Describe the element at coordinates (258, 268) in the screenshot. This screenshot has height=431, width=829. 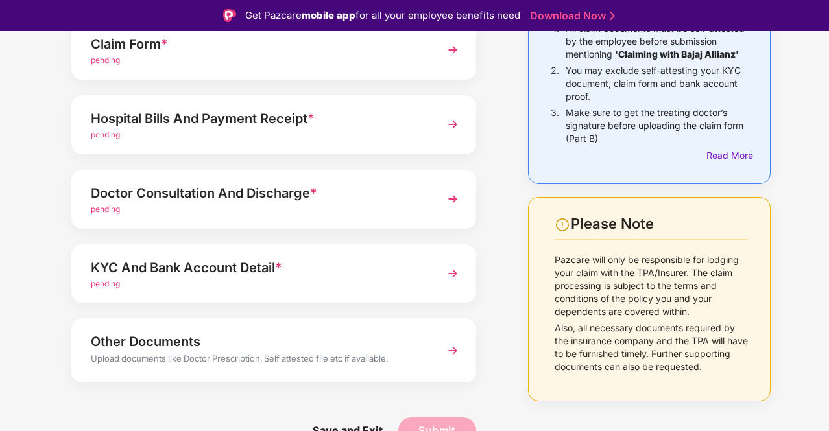
I see `div: KYC And Bank Account Detail` at that location.